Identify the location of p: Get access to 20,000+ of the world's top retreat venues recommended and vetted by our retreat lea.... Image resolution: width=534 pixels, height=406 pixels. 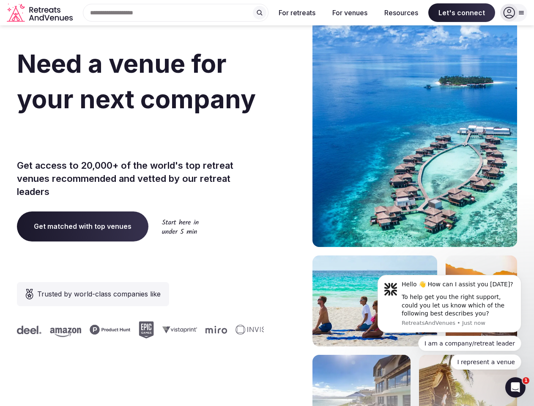
(140, 179).